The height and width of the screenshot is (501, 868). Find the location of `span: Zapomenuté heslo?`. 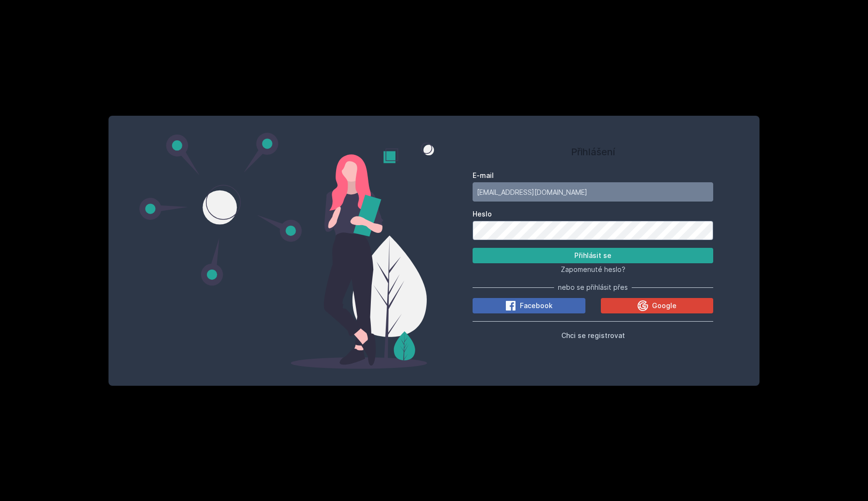

span: Zapomenuté heslo? is located at coordinates (593, 269).